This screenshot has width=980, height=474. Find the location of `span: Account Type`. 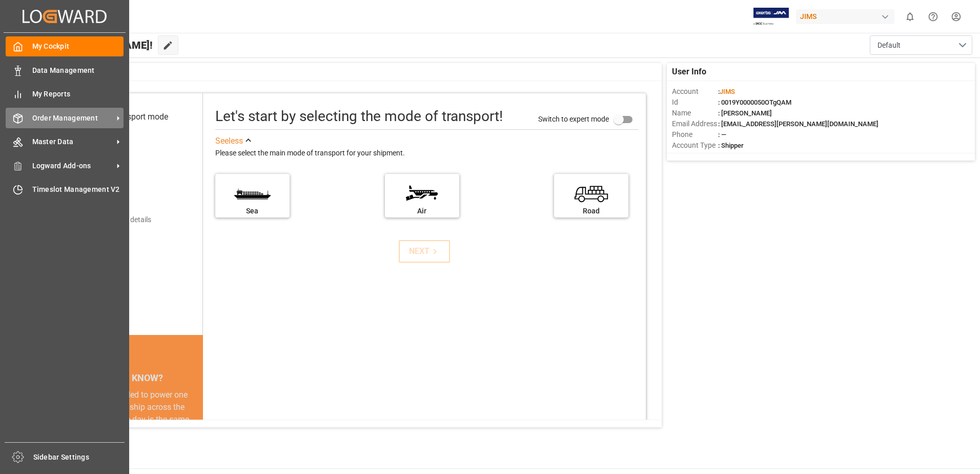

span: Account Type is located at coordinates (695, 146).